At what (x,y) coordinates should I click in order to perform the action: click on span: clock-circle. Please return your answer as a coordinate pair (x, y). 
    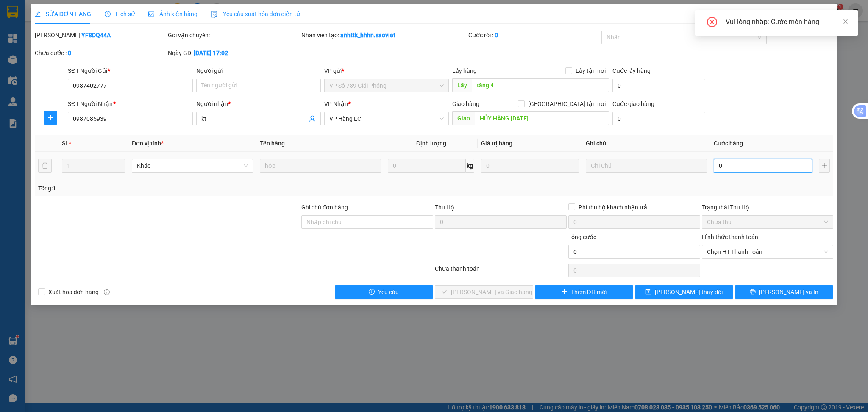
    Looking at the image, I should click on (108, 14).